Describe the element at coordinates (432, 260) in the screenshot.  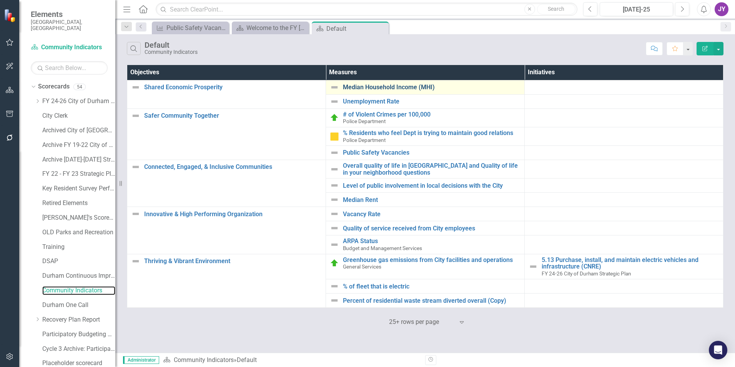
I see `a: Greenhouse gas emissions from City facilities and operations` at that location.